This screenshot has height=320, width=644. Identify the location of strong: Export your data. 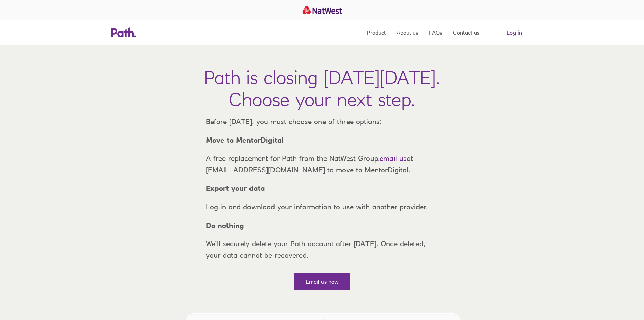
(235, 188).